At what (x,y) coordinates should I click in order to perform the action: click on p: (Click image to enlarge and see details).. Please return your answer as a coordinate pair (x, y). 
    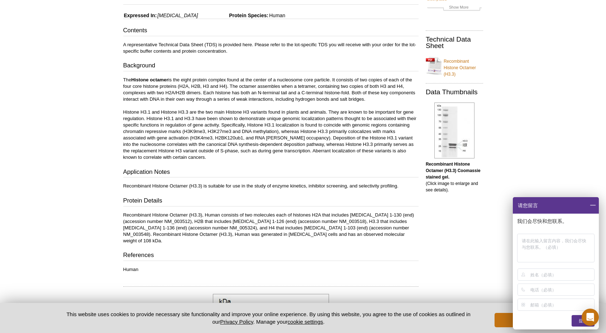
    Looking at the image, I should click on (454, 177).